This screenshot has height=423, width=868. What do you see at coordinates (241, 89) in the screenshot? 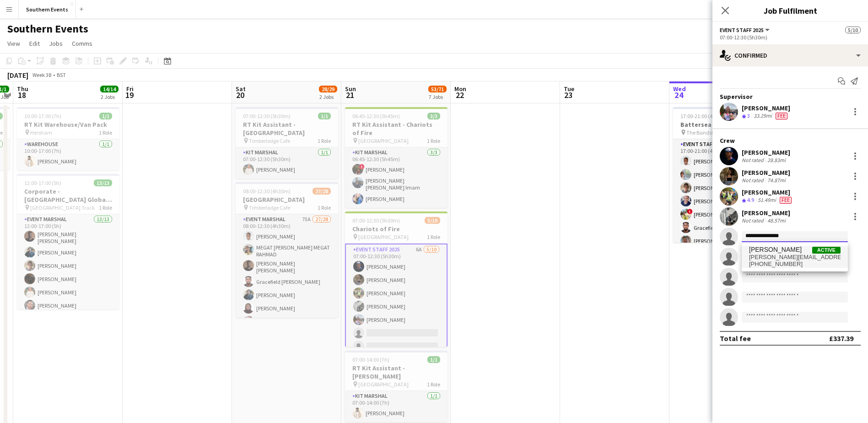
I see `span: Sat` at bounding box center [241, 89].